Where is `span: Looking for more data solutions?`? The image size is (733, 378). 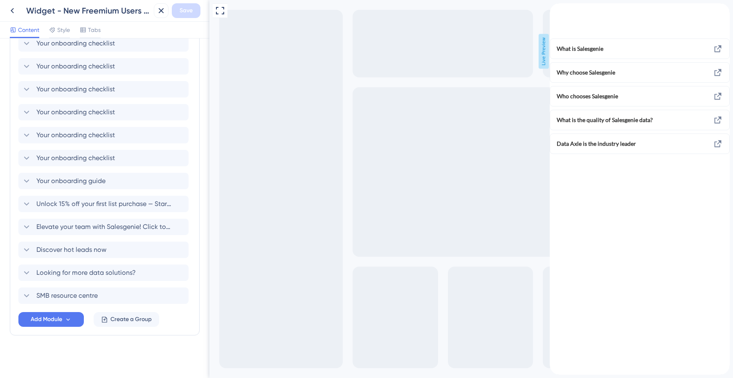
span: Looking for more data solutions? is located at coordinates (86, 272).